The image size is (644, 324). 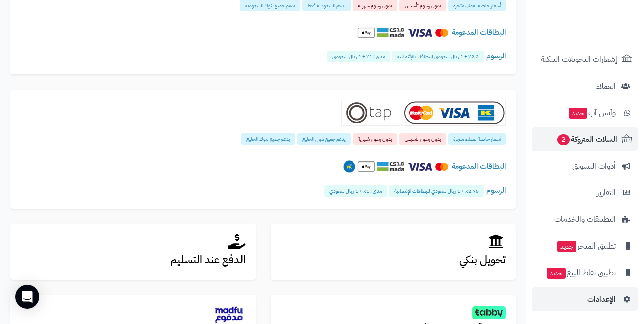 I want to click on h3: تحويل بنكي, so click(x=394, y=259).